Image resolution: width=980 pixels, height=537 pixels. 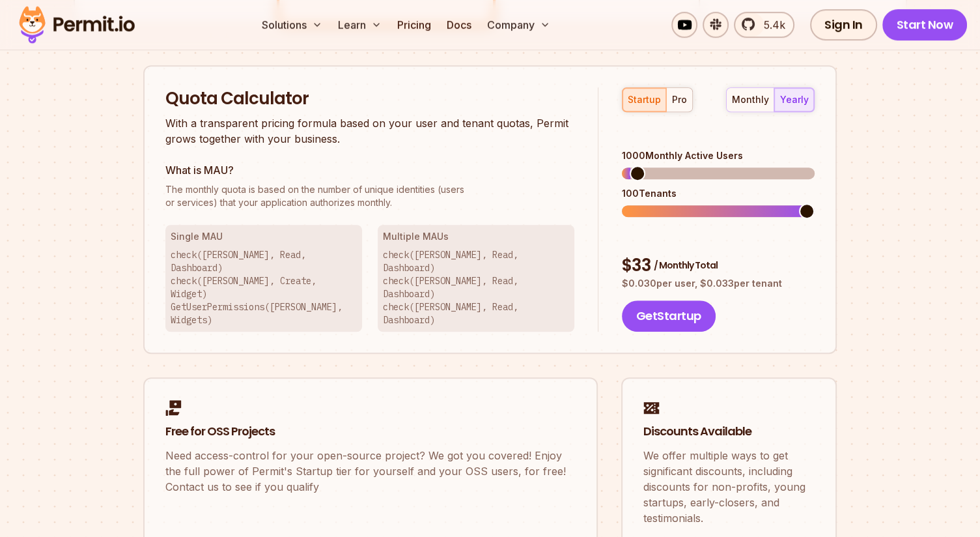 I want to click on h2: Free for OSS Projects, so click(x=370, y=432).